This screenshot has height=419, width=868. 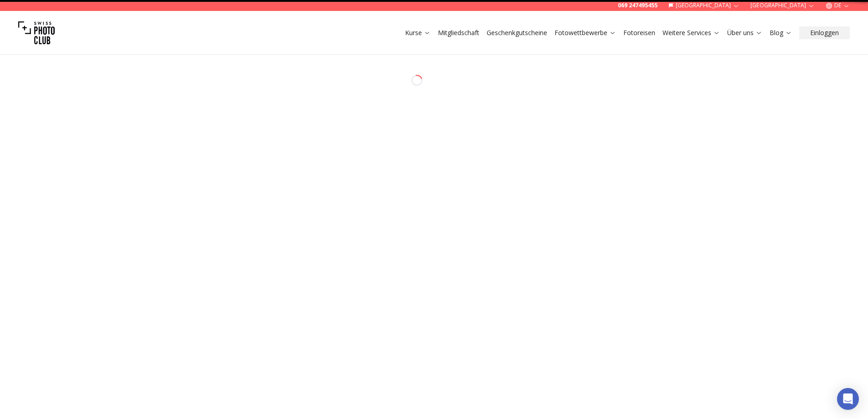 What do you see at coordinates (639, 33) in the screenshot?
I see `a: Fotoreisen` at bounding box center [639, 33].